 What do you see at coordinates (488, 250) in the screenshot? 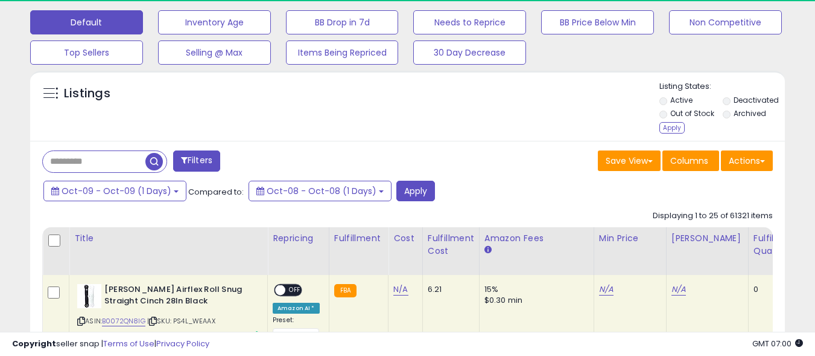
I see `small: Amazon Fees.` at bounding box center [488, 250].